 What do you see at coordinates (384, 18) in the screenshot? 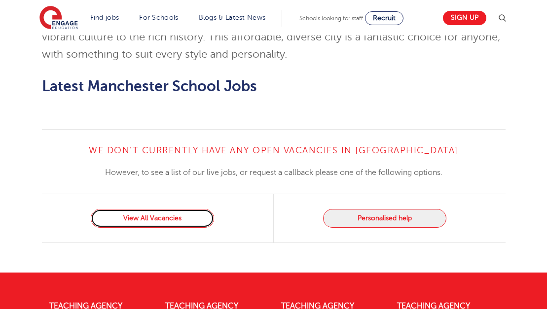
I see `a: Recruit` at bounding box center [384, 18].